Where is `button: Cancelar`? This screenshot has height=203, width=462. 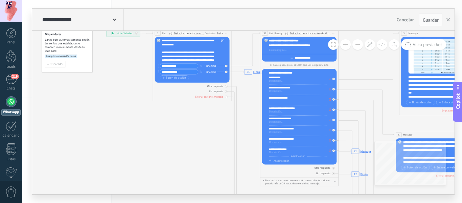
button: Cancelar is located at coordinates (405, 20).